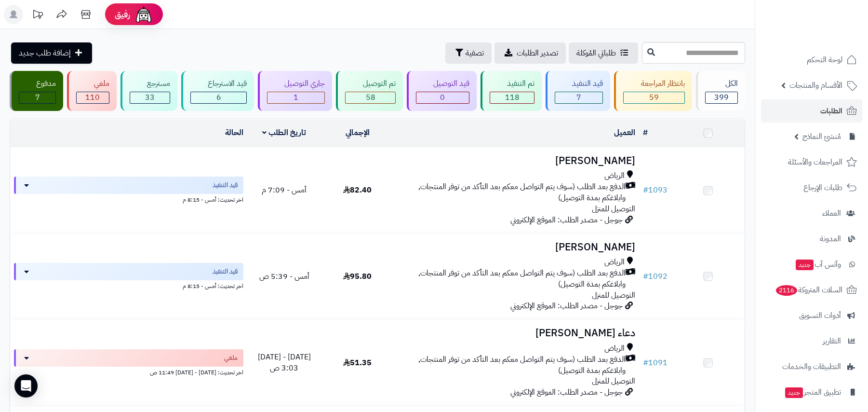 This screenshot has width=868, height=412. Describe the element at coordinates (512, 83) in the screenshot. I see `div: تم التنفيذ` at that location.